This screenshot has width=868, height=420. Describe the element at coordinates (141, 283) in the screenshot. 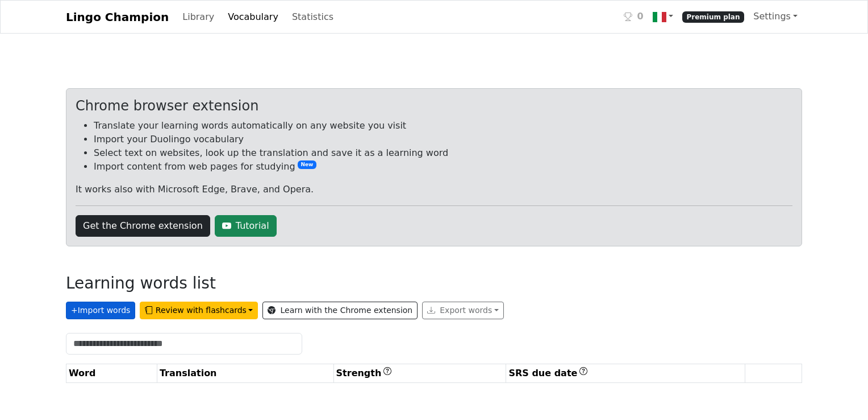

I see `h3: Learning words list` at that location.